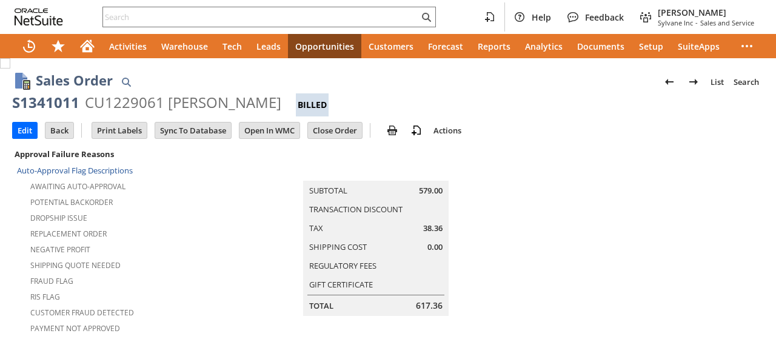 The image size is (776, 339). I want to click on span: 38.36, so click(433, 228).